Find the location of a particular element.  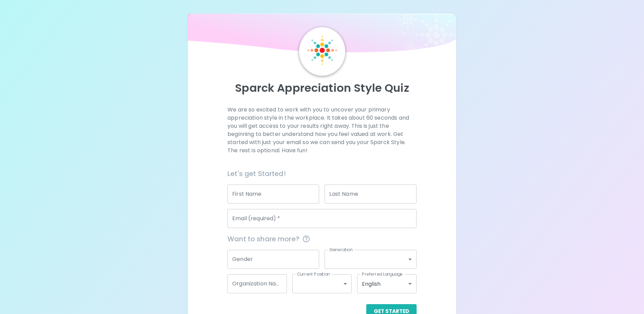

p: Sparck Appreciation Style Quiz is located at coordinates (322, 88).